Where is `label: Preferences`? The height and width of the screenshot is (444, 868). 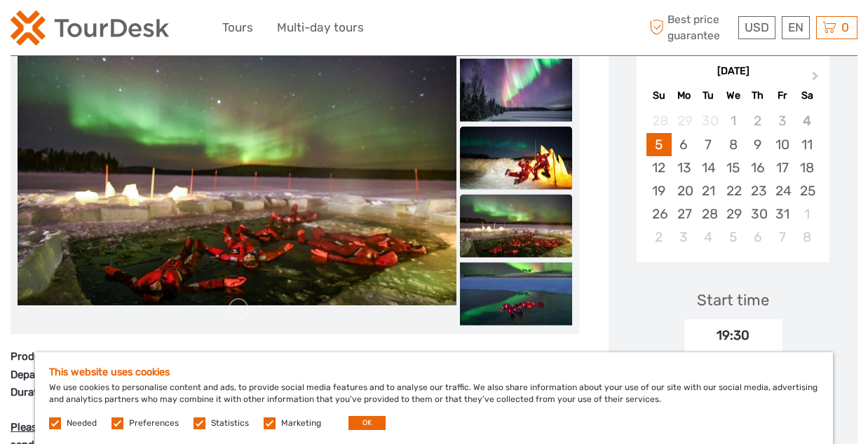
label: Preferences is located at coordinates (153, 423).